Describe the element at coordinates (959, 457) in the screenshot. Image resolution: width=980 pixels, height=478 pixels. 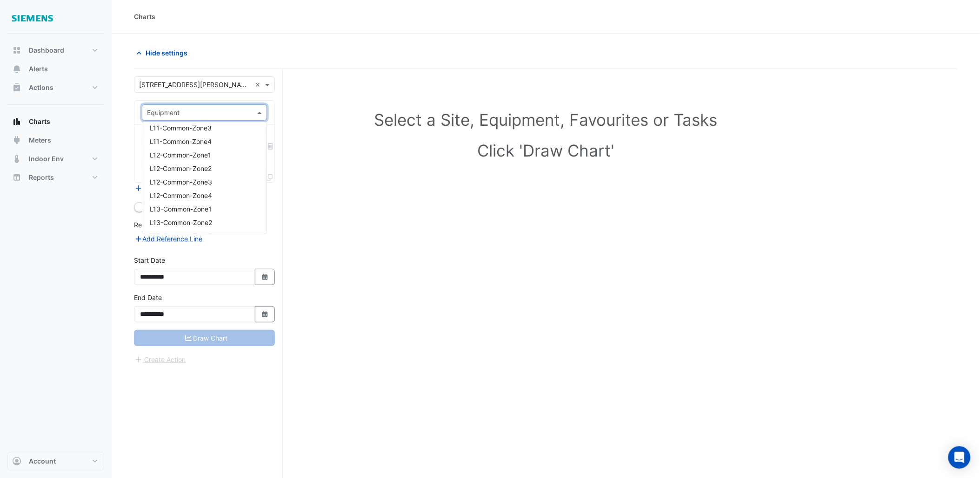
I see `div: Open Intercom Messenger` at that location.